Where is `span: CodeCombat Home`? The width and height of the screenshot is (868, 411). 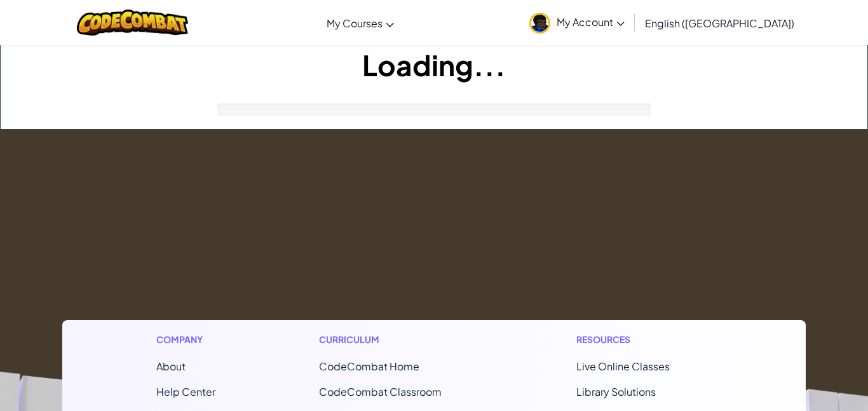
span: CodeCombat Home is located at coordinates (369, 366).